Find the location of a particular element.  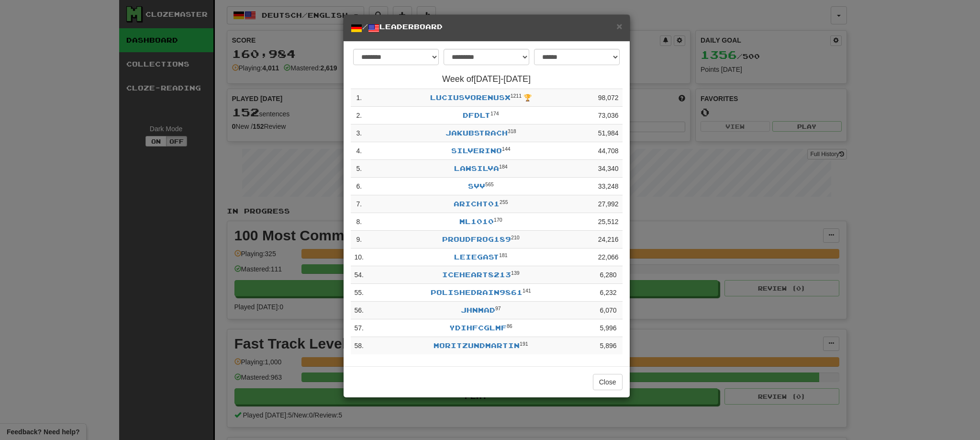

sup: Level 86 is located at coordinates (510, 326).